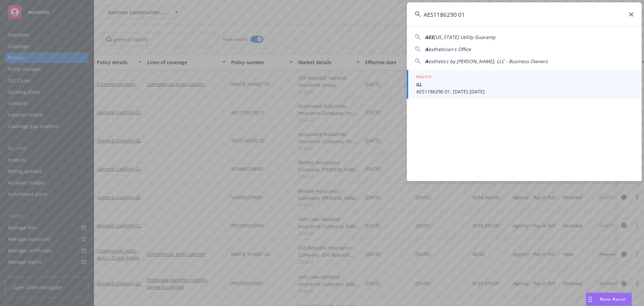 The image size is (644, 306). What do you see at coordinates (609, 299) in the screenshot?
I see `button: Nova Assist` at bounding box center [609, 299].